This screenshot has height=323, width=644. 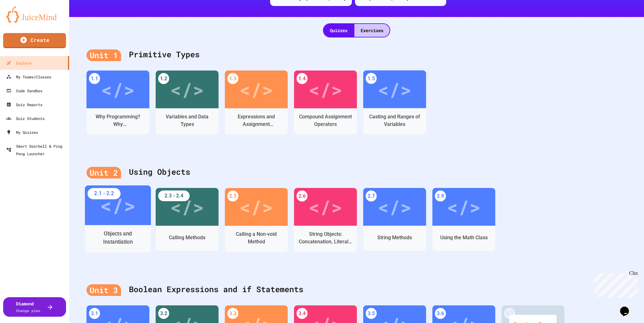 What do you see at coordinates (256, 238) in the screenshot?
I see `div: Calling a Non-void Method` at bounding box center [256, 238].